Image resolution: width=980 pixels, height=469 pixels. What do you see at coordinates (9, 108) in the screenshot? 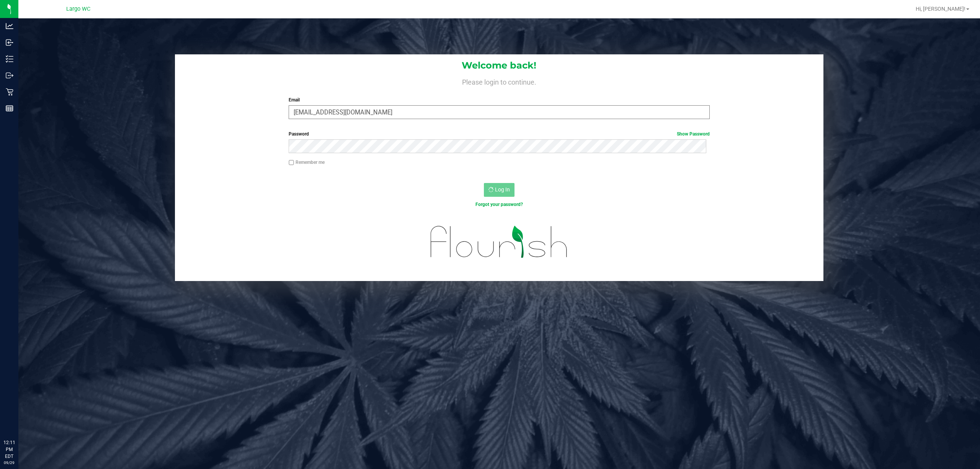
I see `inline-svg: Reports` at bounding box center [9, 108].